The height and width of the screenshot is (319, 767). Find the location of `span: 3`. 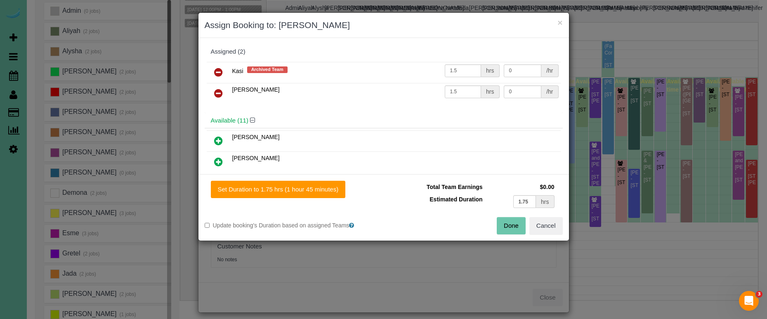

span: 3 is located at coordinates (759, 294).